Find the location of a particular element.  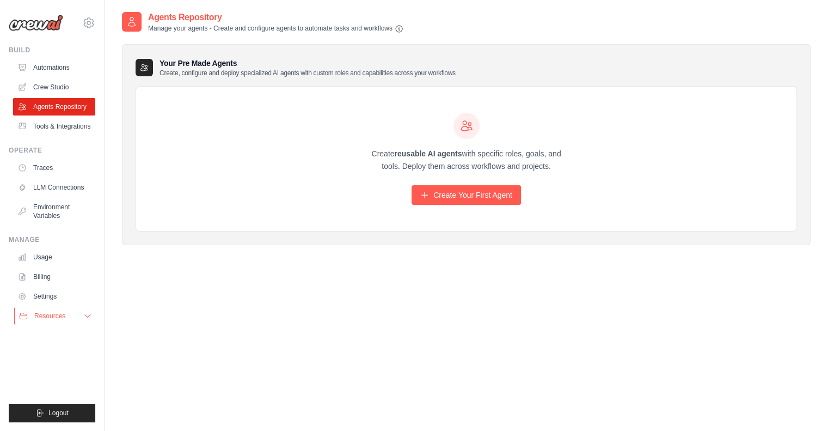

a: Automations is located at coordinates (54, 68).